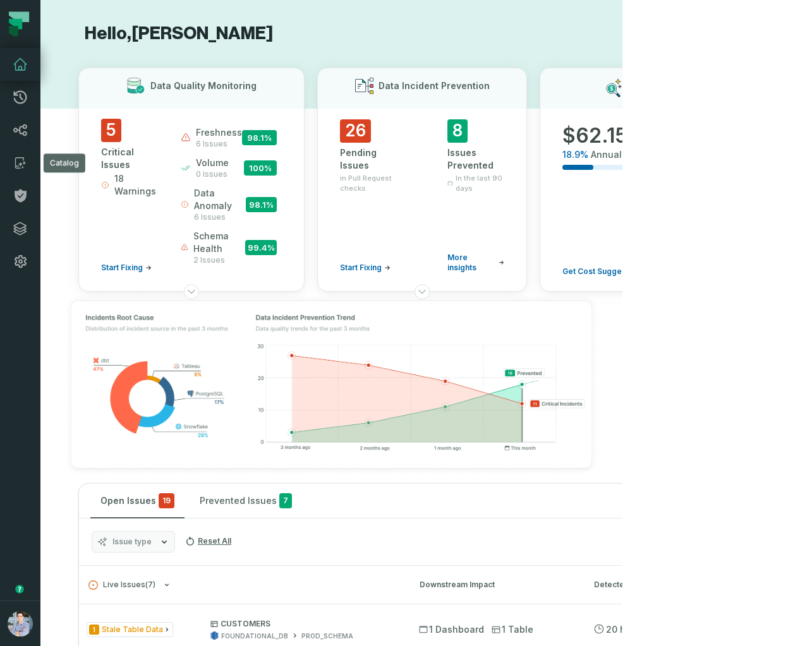  I want to click on button: Data Quality Monitoring5Critical Issues18 WarningsStart Fixingfreshness6 issues98.1%volume0 issue..., so click(191, 180).